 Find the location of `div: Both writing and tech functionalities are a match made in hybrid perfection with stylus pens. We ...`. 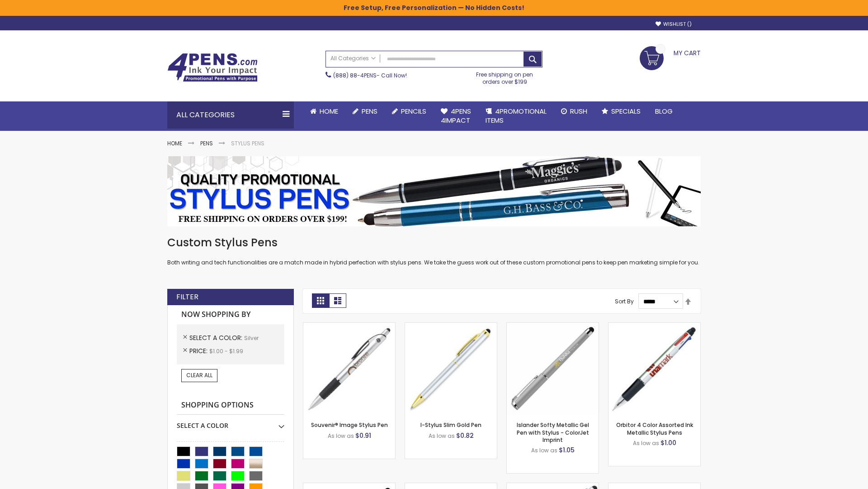

div: Both writing and tech functionalities are a match made in hybrid perfection with stylus pens. We ... is located at coordinates (434, 250).